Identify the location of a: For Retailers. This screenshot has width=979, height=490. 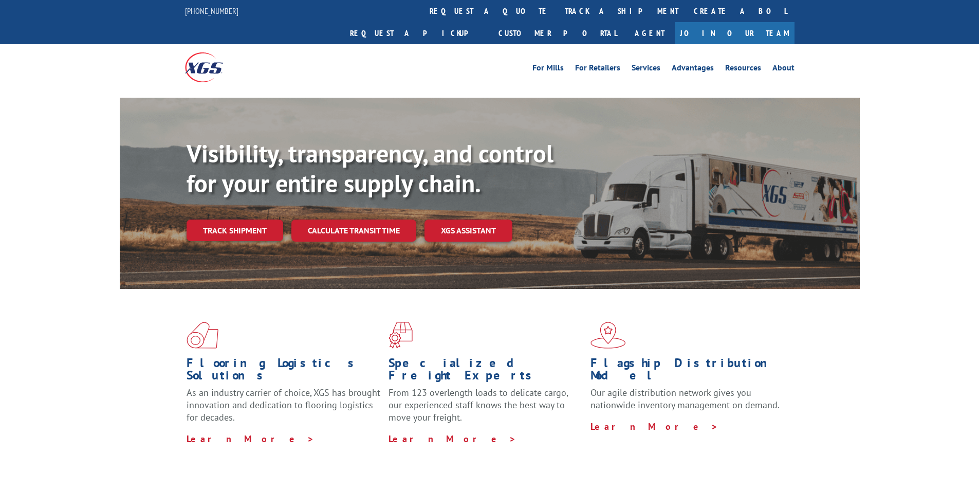
(598, 69).